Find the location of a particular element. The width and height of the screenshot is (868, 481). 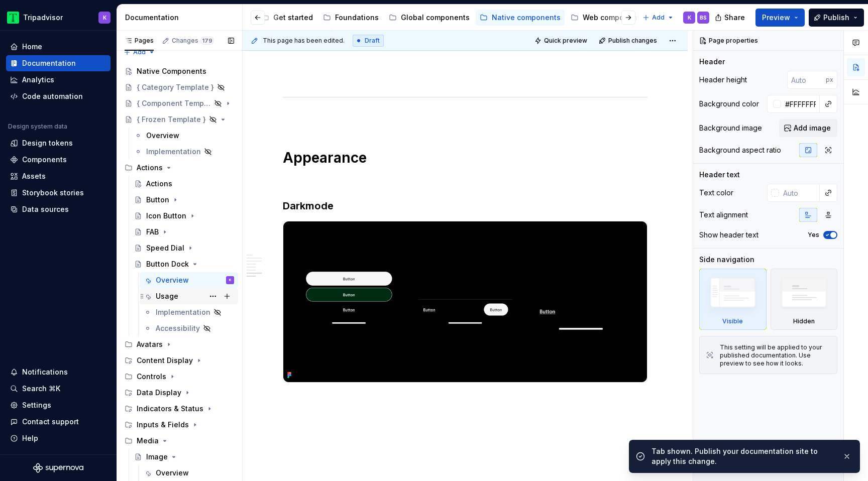

div: Components is located at coordinates (44, 160).